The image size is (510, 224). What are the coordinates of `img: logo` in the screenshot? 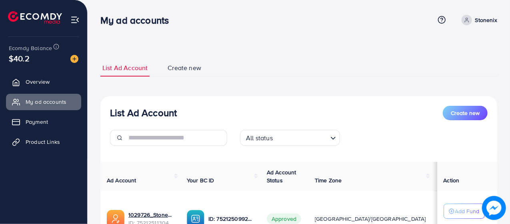 It's located at (35, 17).